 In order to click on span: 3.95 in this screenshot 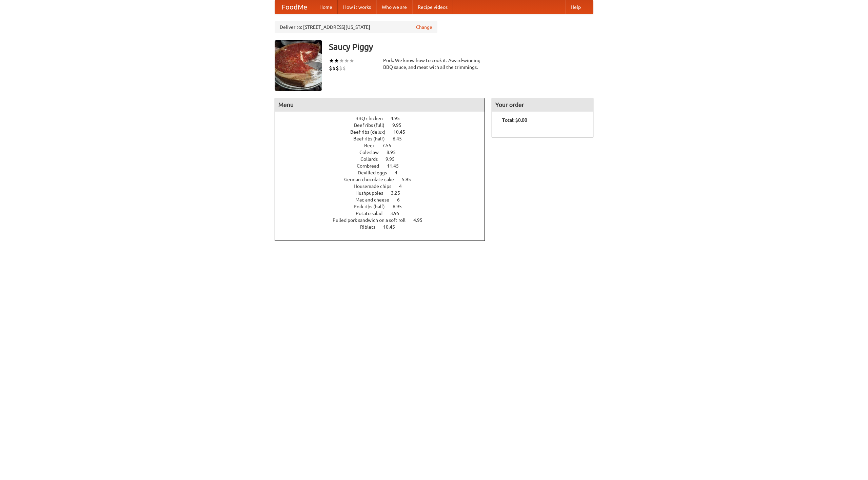, I will do `click(398, 214)`.